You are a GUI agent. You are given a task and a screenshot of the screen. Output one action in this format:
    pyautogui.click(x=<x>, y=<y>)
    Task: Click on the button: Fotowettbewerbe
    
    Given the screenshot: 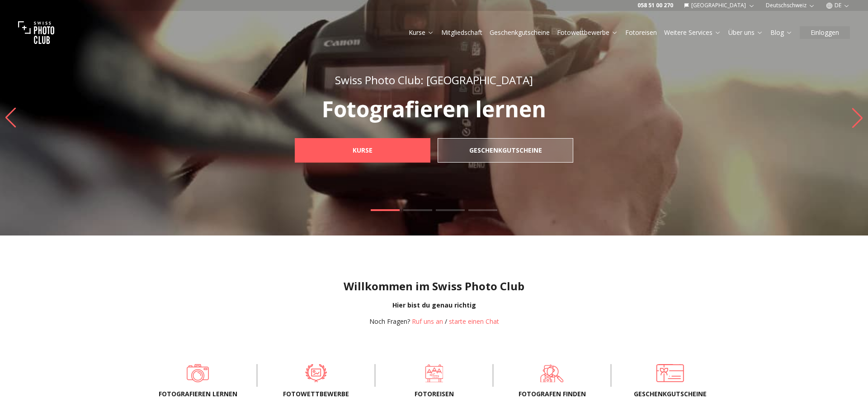 What is the action you would take?
    pyautogui.click(x=587, y=33)
    